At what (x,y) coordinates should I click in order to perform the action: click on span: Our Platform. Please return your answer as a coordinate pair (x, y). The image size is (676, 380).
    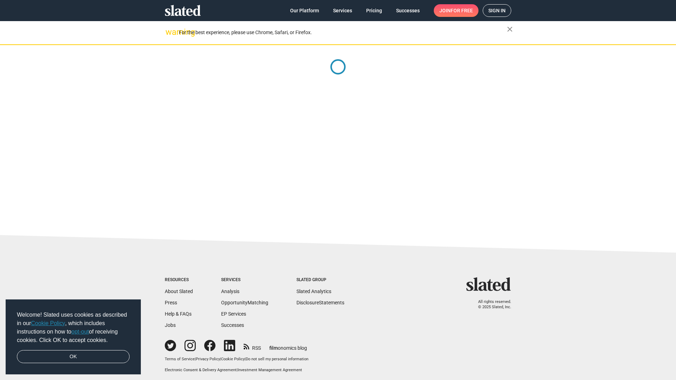
    Looking at the image, I should click on (304, 11).